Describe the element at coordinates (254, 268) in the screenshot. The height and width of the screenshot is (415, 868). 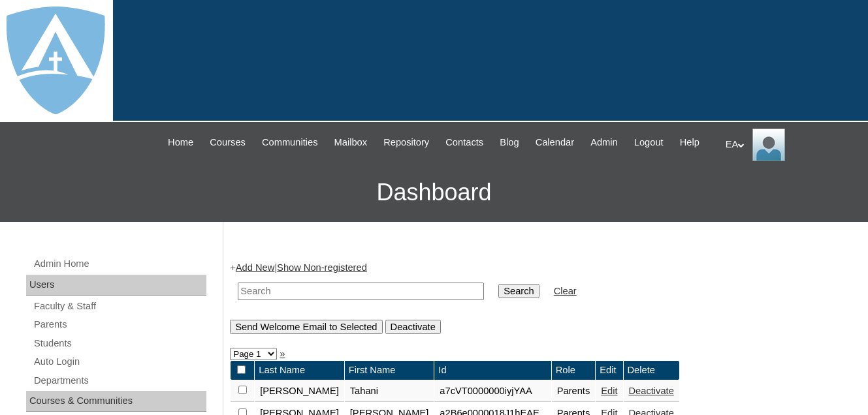
I see `a: Add New` at that location.